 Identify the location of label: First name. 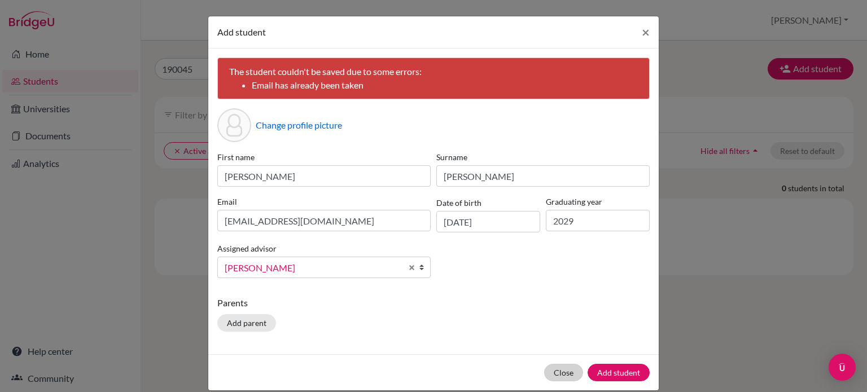
(324, 157).